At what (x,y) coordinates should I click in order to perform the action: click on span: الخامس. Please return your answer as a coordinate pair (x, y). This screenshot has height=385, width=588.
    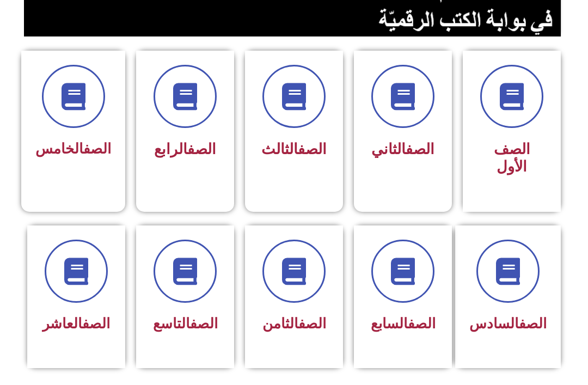
    Looking at the image, I should click on (73, 148).